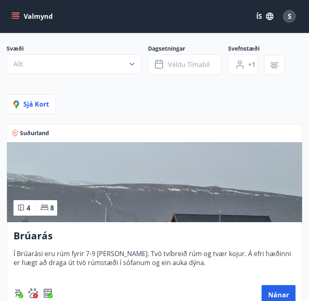  I want to click on button: Veldu tímabil, so click(185, 65).